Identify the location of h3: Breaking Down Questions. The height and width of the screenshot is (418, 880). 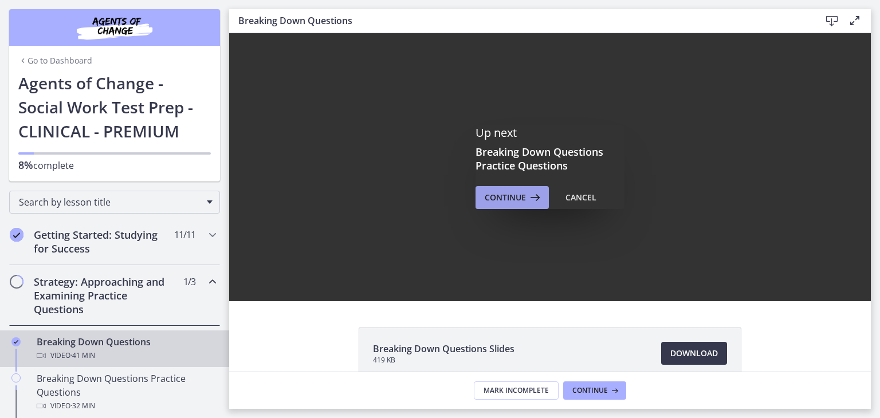
(520, 21).